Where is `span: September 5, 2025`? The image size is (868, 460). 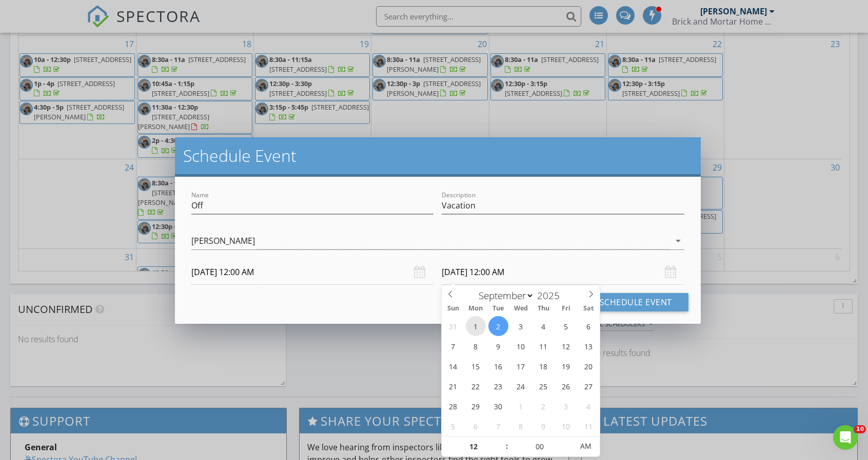
span: September 5, 2025 is located at coordinates (565, 326).